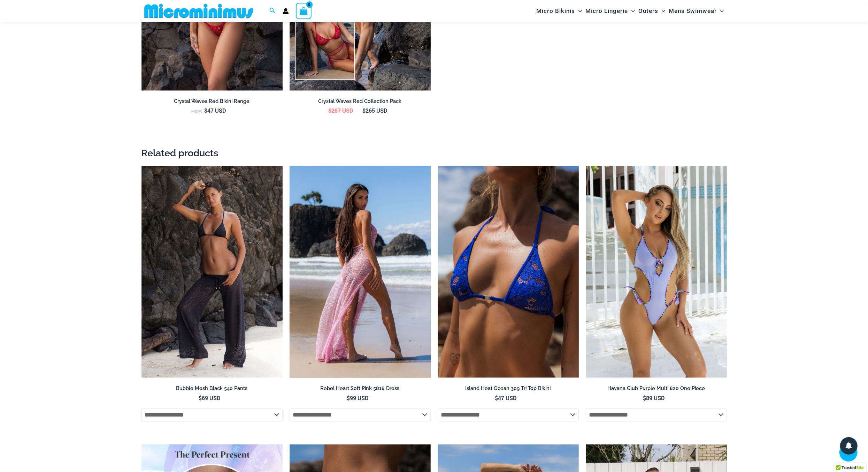 Image resolution: width=868 pixels, height=472 pixels. Describe the element at coordinates (611, 11) in the screenshot. I see `a: Micro LingerieMenu ToggleMenu Toggle` at that location.